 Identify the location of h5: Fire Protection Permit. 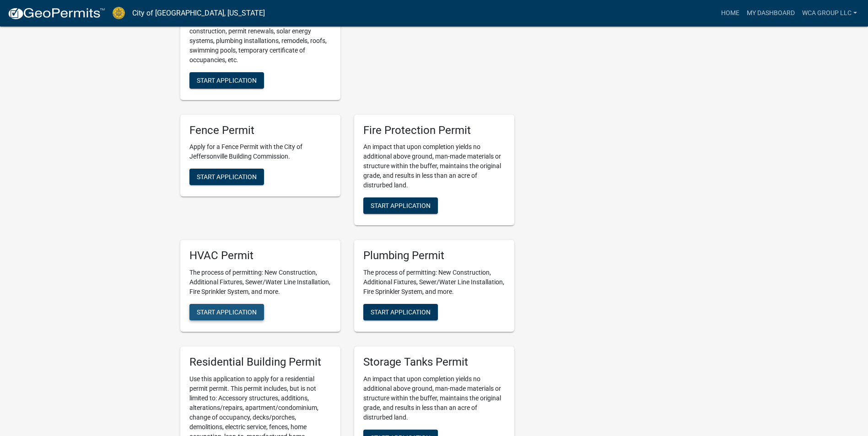
(434, 131).